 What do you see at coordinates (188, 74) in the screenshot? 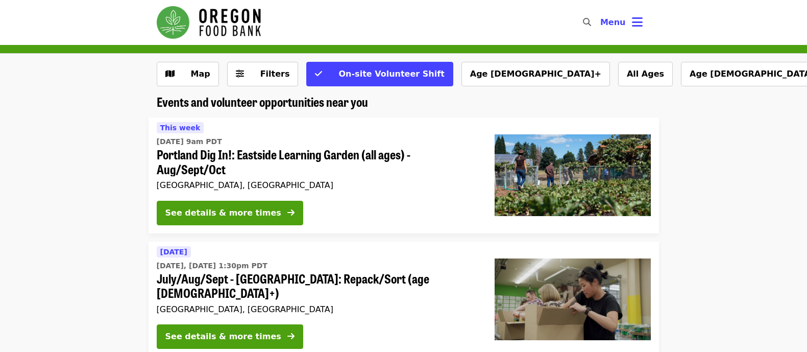
I see `a: Show map view` at bounding box center [188, 74].